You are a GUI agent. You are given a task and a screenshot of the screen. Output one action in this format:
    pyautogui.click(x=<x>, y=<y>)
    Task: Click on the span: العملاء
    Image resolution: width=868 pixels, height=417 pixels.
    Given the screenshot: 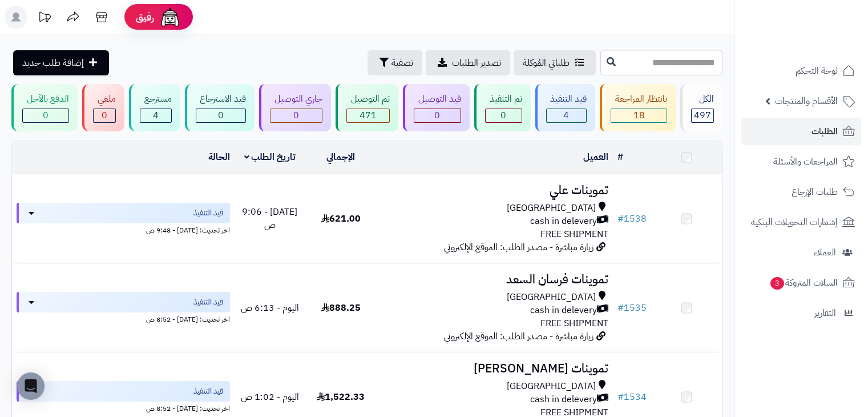 What is the action you would take?
    pyautogui.click(x=825, y=252)
    